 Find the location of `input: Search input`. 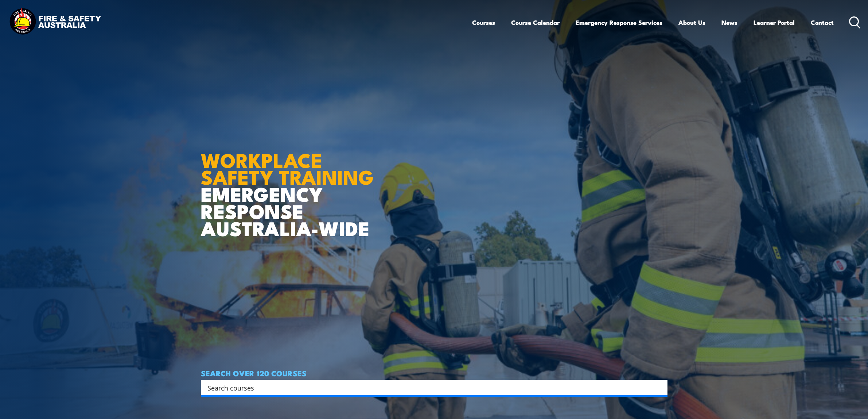

input: Search input is located at coordinates (430, 388).